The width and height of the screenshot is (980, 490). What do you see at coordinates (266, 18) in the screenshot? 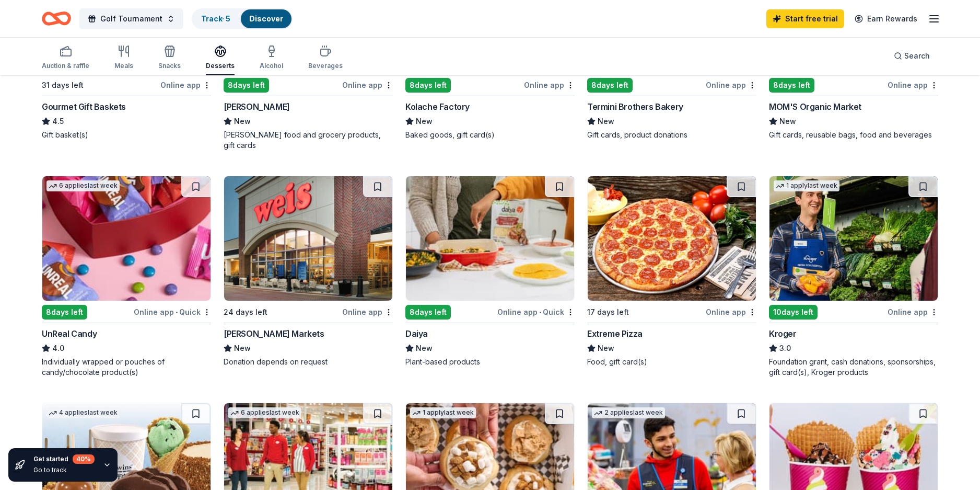
I see `a: Discover` at bounding box center [266, 18].